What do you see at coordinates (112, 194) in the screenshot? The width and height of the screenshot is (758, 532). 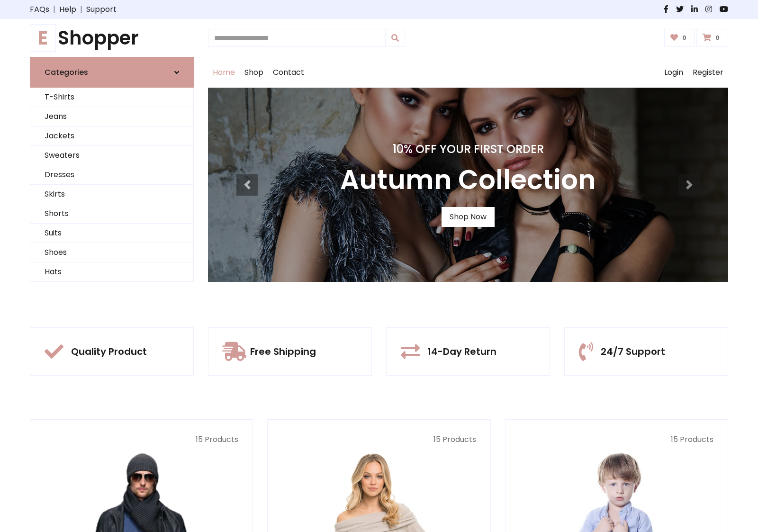 I see `a: Skirts` at bounding box center [112, 194].